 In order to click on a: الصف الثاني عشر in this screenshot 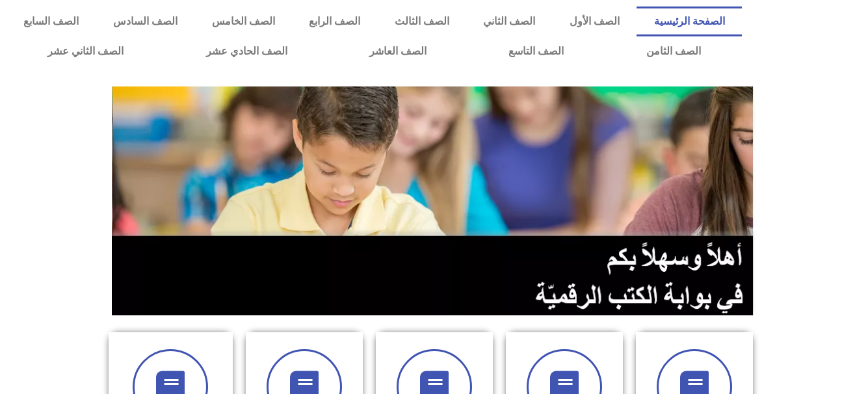, I will do `click(85, 52)`.